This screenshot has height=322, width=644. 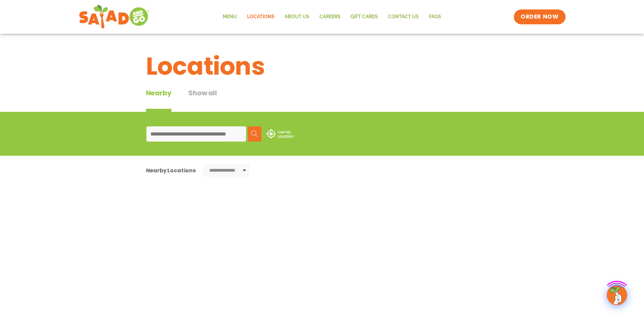 What do you see at coordinates (230, 17) in the screenshot?
I see `a: Menu` at bounding box center [230, 17].